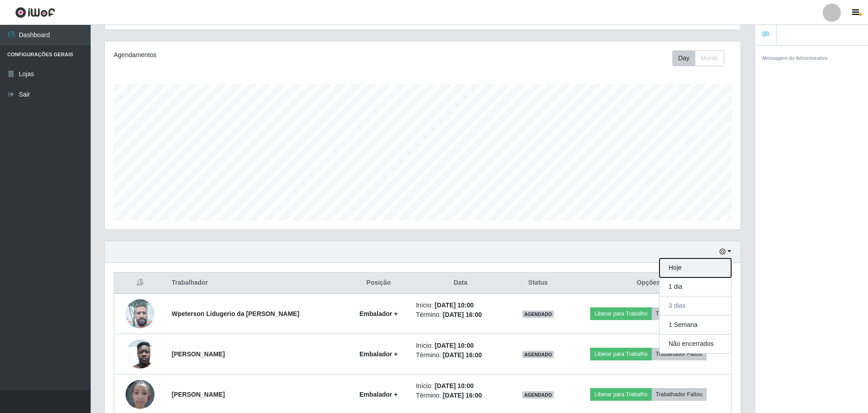 Image resolution: width=868 pixels, height=413 pixels. I want to click on th: Status, so click(538, 283).